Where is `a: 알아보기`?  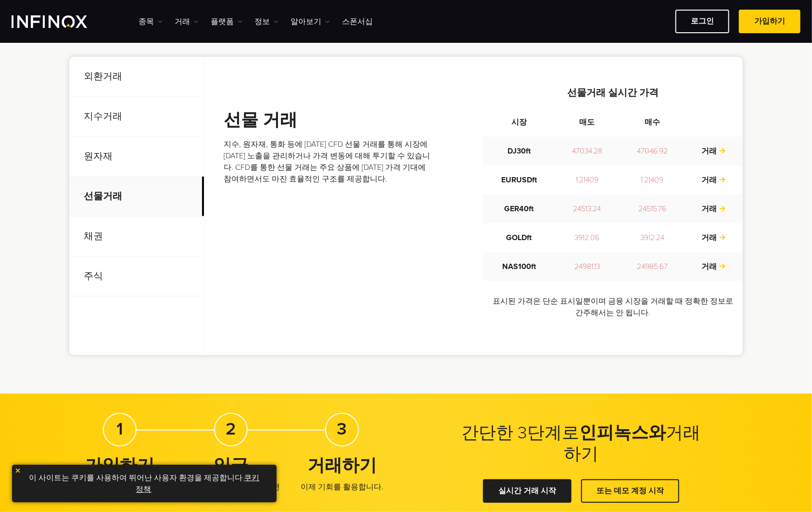
a: 알아보기 is located at coordinates (310, 21).